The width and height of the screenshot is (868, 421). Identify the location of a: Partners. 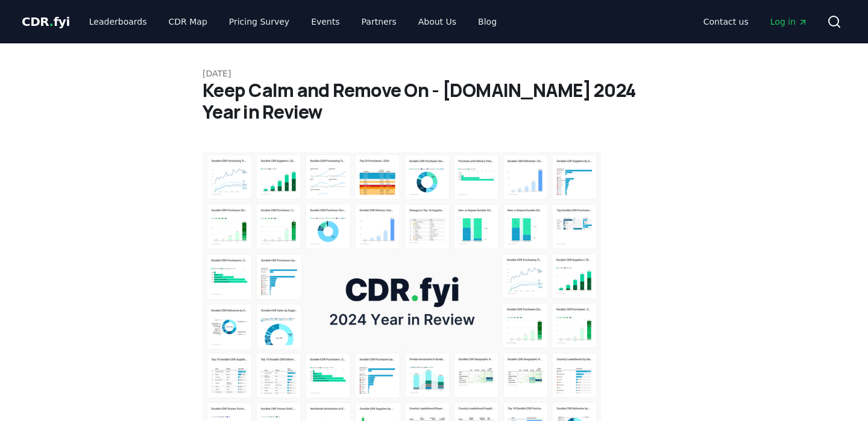
(379, 22).